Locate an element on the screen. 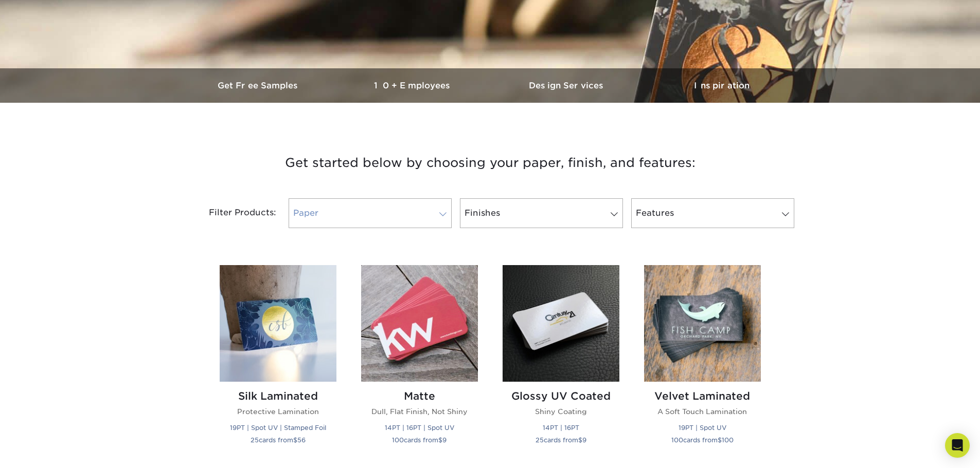 The width and height of the screenshot is (980, 468). span: 56 is located at coordinates (301, 440).